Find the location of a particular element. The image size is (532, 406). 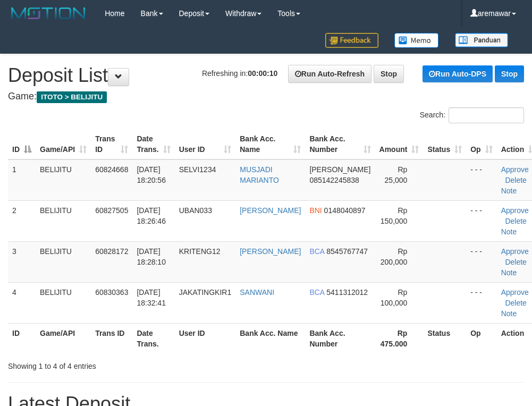

th: Rp 475.000 is located at coordinates (399, 338).